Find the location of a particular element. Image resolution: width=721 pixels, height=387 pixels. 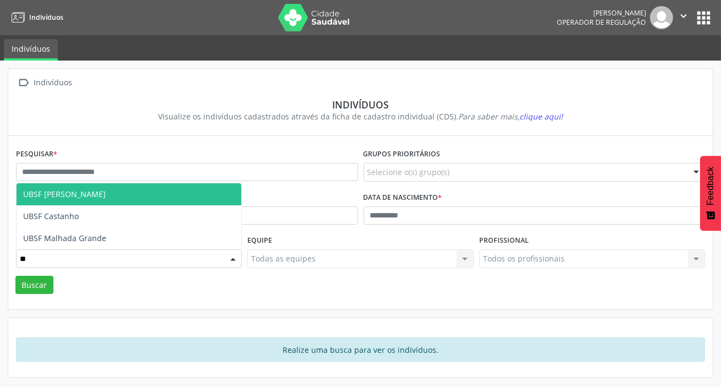

span: Operador de regulação is located at coordinates (601, 22).